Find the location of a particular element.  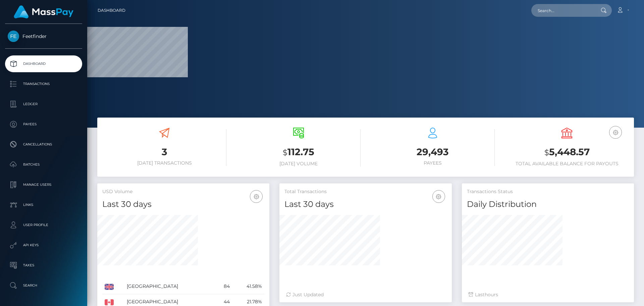

a: Search is located at coordinates (43, 286).